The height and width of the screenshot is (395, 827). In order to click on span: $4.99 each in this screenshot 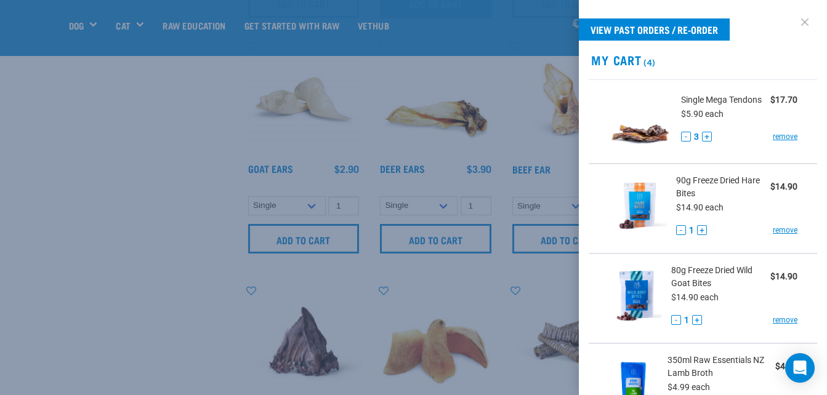, I will do `click(689, 387)`.